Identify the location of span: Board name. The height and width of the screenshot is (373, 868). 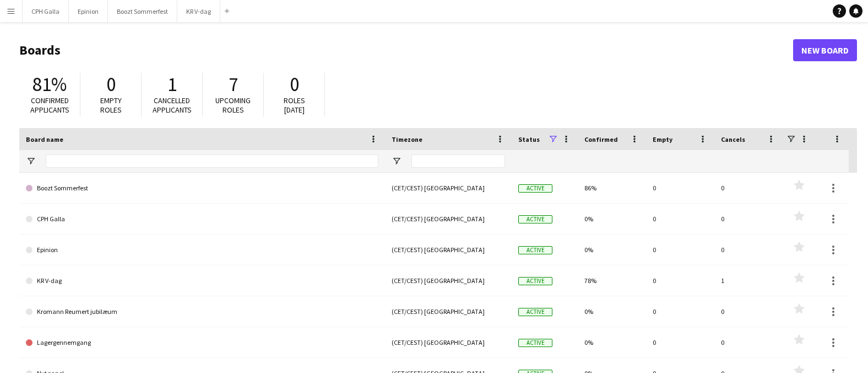
(44, 139).